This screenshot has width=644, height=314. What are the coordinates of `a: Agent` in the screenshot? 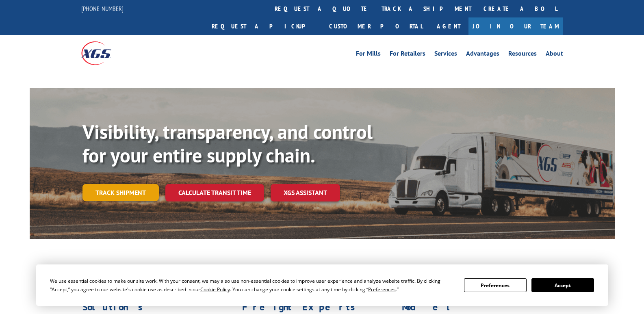 It's located at (449, 26).